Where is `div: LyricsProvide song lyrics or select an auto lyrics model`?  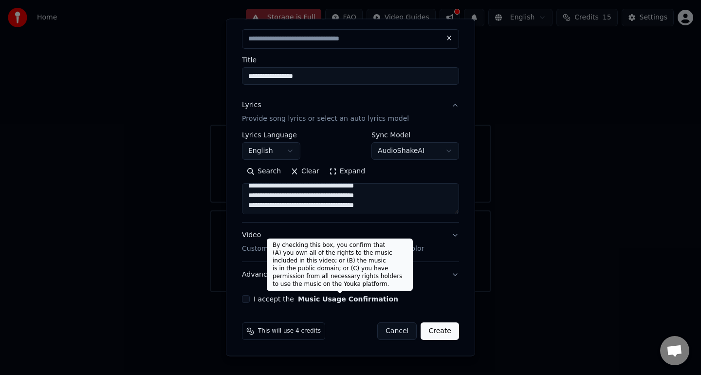
div: LyricsProvide song lyrics or select an auto lyrics model is located at coordinates (351, 177).